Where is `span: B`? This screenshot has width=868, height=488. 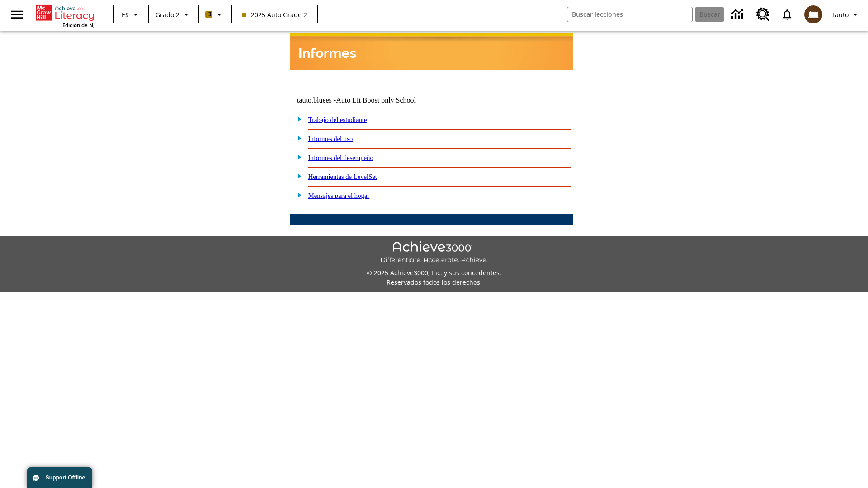
span: B is located at coordinates (209, 14).